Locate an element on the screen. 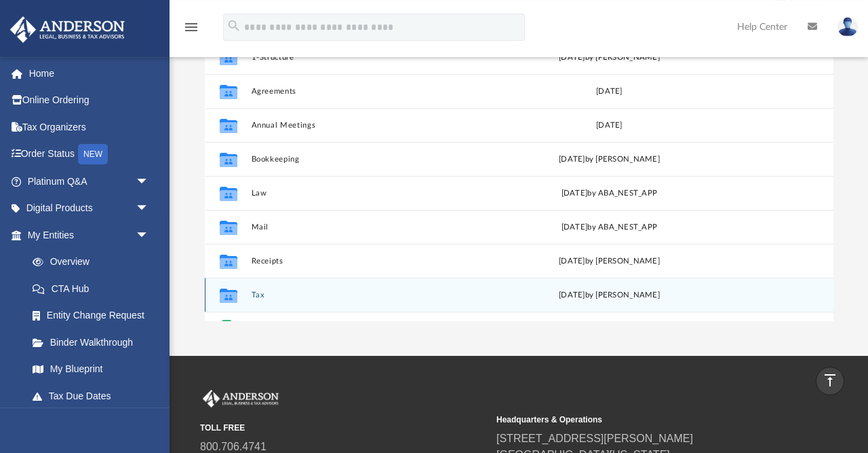  button: Receipts is located at coordinates (368, 260).